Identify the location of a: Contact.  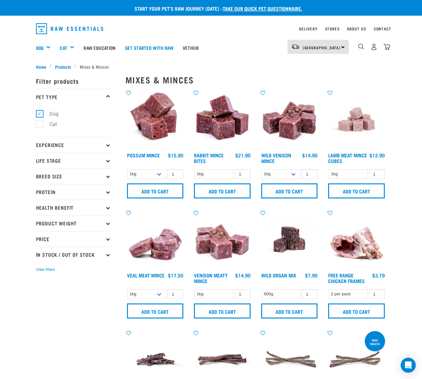
(383, 28).